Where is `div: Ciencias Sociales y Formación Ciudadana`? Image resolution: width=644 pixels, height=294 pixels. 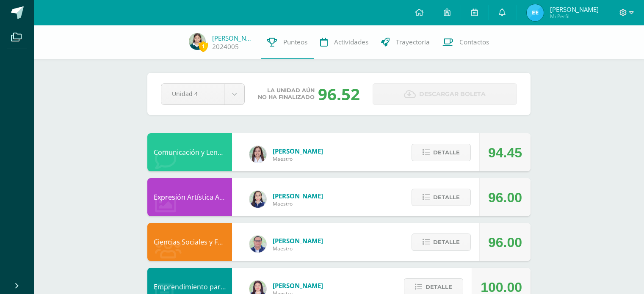 div: Ciencias Sociales y Formación Ciudadana is located at coordinates (189, 242).